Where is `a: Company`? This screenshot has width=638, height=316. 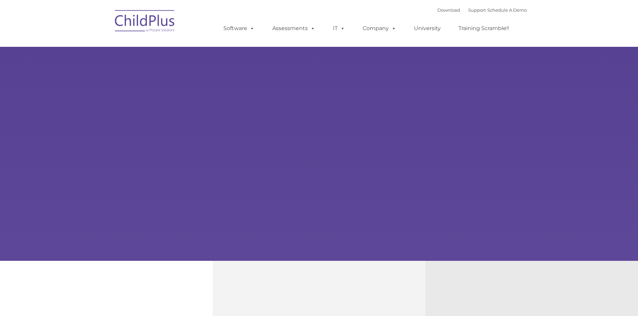 a: Company is located at coordinates (379, 28).